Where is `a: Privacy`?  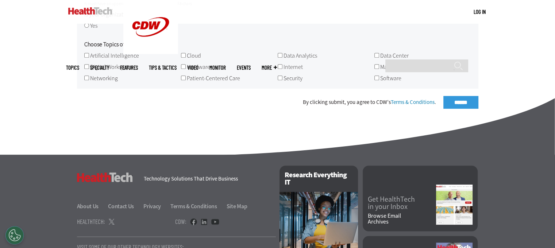
a: Privacy is located at coordinates (156, 206).